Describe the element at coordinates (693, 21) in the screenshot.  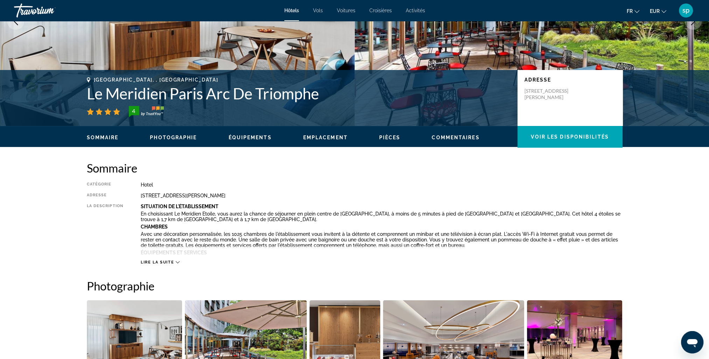
I see `button: Next image` at that location.